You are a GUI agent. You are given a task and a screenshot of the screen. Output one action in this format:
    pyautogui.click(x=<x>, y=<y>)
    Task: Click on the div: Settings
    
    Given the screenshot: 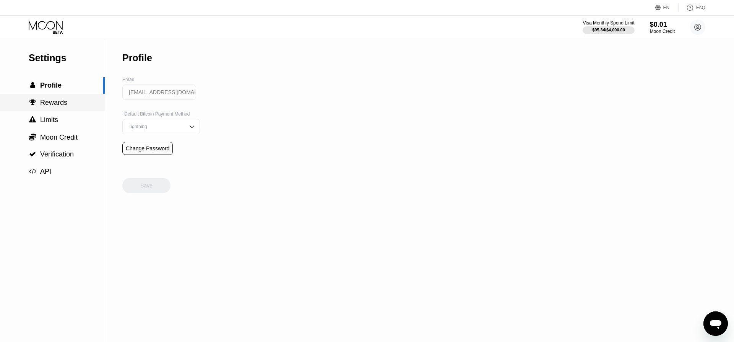 What is the action you would take?
    pyautogui.click(x=67, y=58)
    